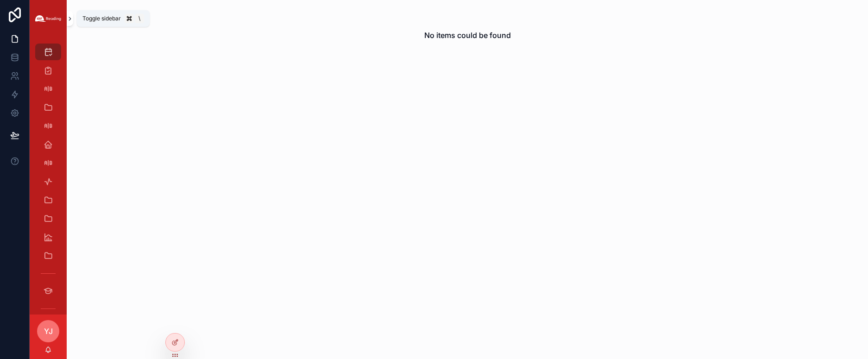 This screenshot has width=868, height=359. I want to click on span: Toggle sidebar, so click(101, 18).